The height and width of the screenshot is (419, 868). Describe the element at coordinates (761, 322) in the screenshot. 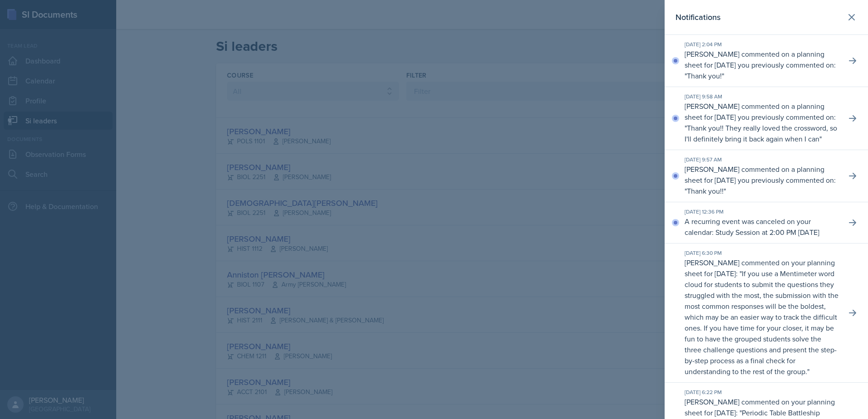

I see `p: If you use a Mentimeter word cloud for students to submit the questions they struggled with the m...` at that location.